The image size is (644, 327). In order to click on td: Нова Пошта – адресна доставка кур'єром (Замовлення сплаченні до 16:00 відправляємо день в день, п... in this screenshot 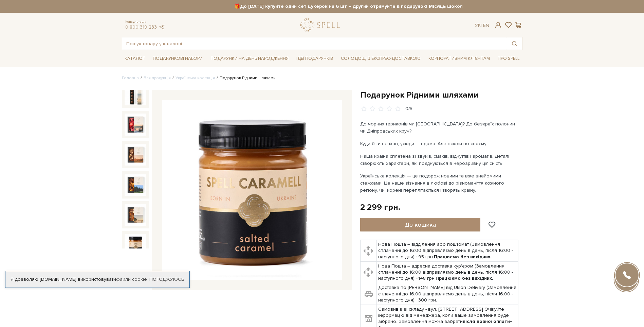, I will do `click(447, 272)`.